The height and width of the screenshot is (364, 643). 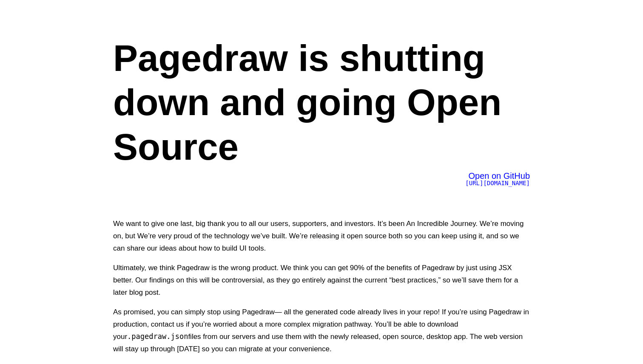 I want to click on span: Open on GitHub, so click(x=498, y=176).